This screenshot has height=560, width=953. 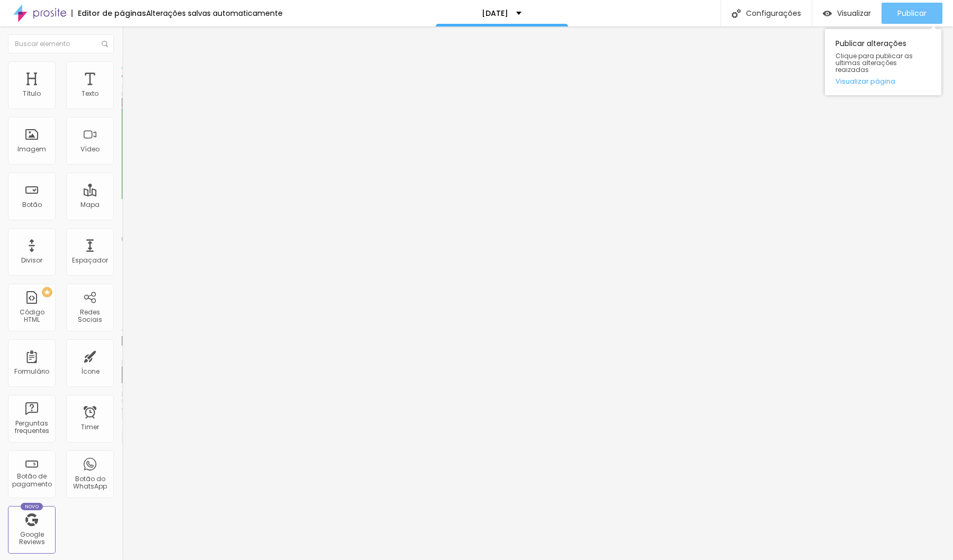 I want to click on span: Publicar, so click(x=912, y=13).